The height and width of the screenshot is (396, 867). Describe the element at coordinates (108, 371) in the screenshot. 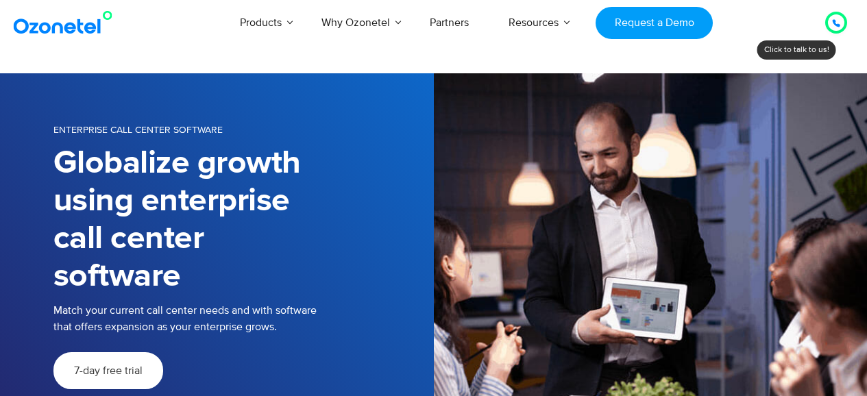

I see `a: 7-day free trial` at that location.